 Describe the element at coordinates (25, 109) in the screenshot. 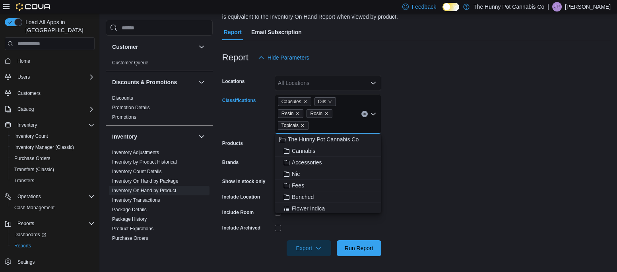

I see `button: Catalog` at that location.